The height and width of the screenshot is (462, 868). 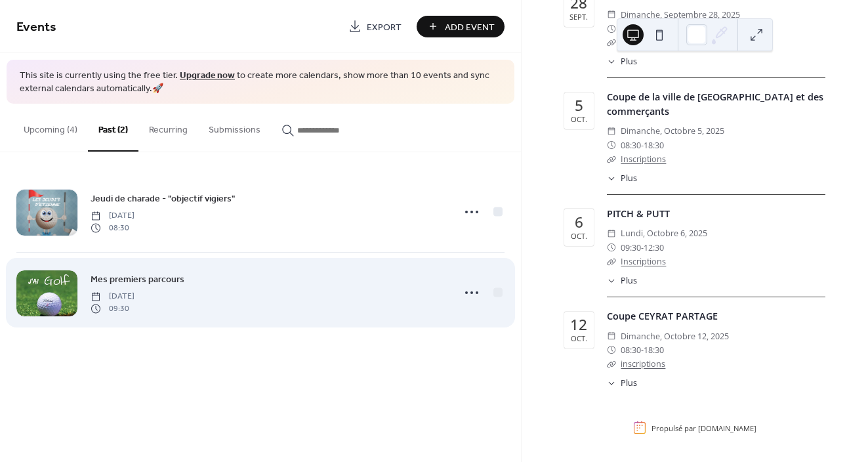 What do you see at coordinates (113, 128) in the screenshot?
I see `button: Past (2)` at bounding box center [113, 128].